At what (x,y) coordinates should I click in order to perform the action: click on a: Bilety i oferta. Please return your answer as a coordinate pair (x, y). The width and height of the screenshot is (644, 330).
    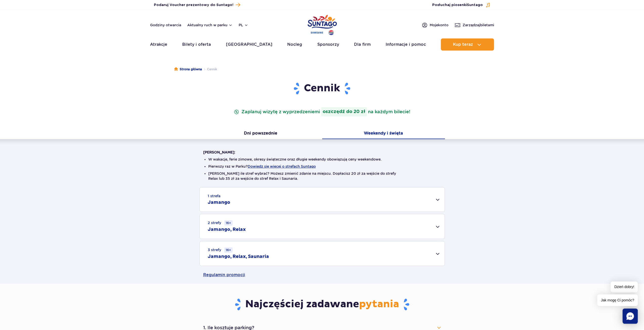
    Looking at the image, I should click on (196, 45).